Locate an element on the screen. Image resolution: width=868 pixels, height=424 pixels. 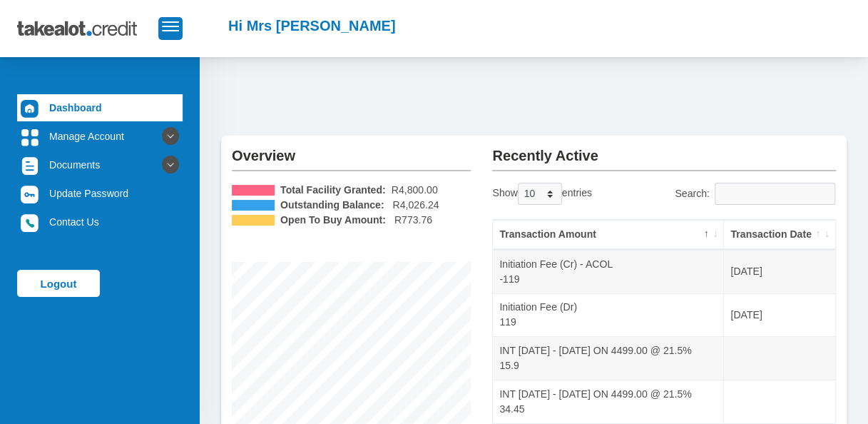
th: Transaction Amount: activate to sort column descending is located at coordinates (609, 235).